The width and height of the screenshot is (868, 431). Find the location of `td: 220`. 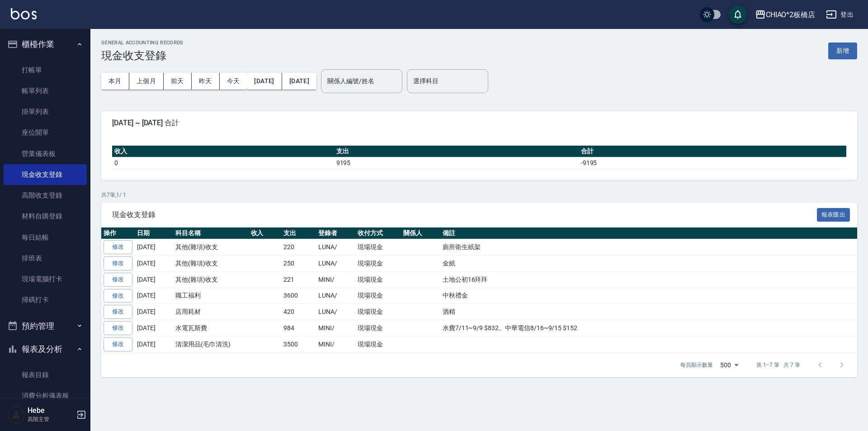

td: 220 is located at coordinates (299, 247).